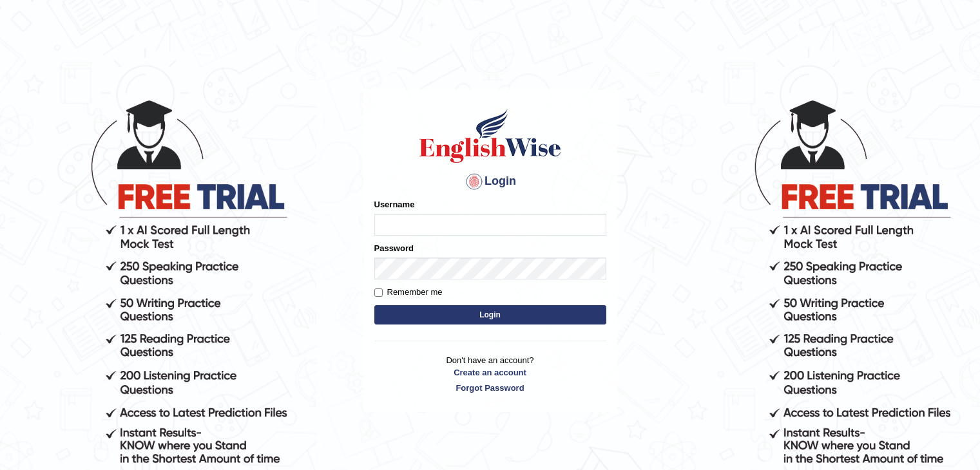 The image size is (980, 470). Describe the element at coordinates (490, 136) in the screenshot. I see `img: Logo of English Wise sign in for intelligent practice with AI` at that location.